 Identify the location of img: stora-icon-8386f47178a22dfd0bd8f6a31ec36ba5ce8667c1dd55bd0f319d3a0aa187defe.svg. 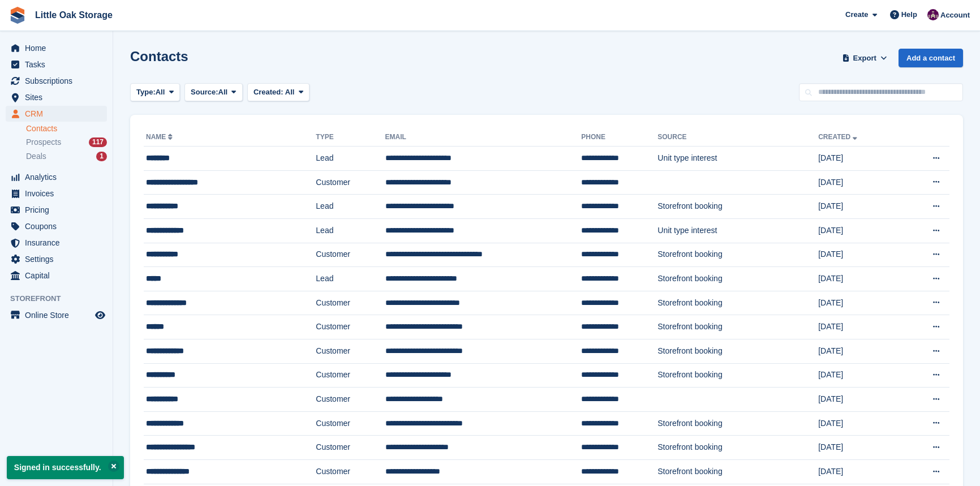
(17, 15).